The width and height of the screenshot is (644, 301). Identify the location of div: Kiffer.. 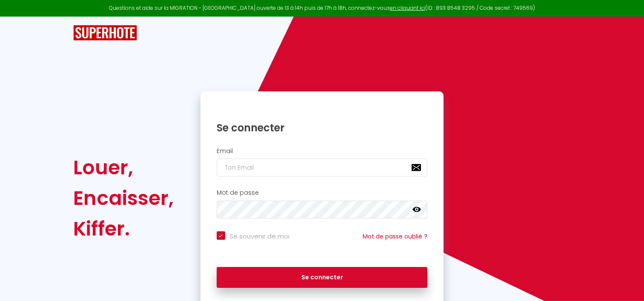
(123, 229).